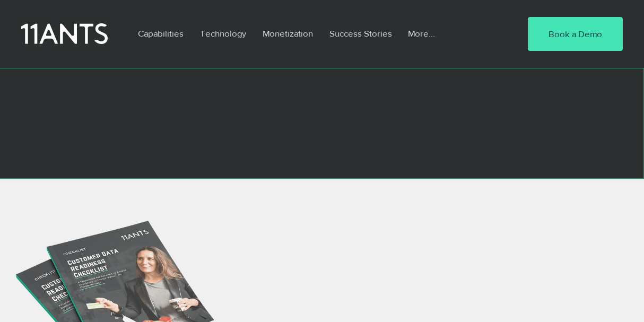 The height and width of the screenshot is (322, 644). Describe the element at coordinates (421, 34) in the screenshot. I see `p: More...` at that location.